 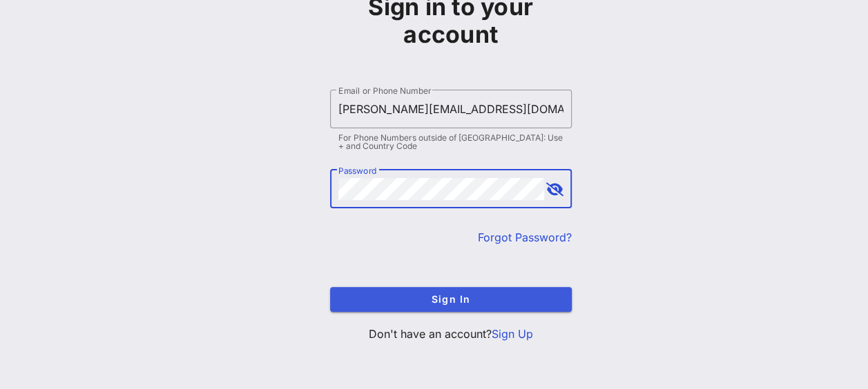 I want to click on a: Sign Up, so click(x=512, y=333).